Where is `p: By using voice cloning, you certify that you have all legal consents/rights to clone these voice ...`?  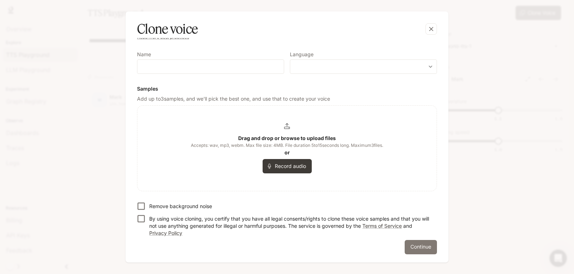 p: By using voice cloning, you certify that you have all legal consents/rights to clone these voice ... is located at coordinates (290, 226).